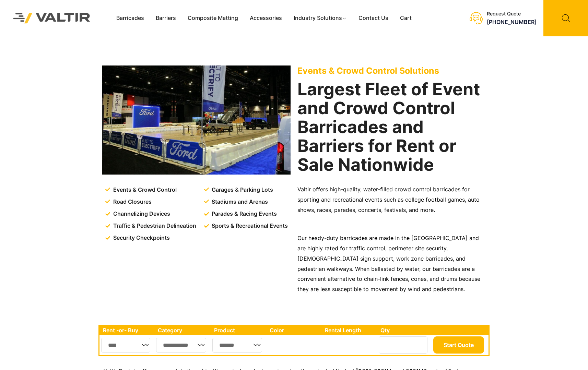 The width and height of the screenshot is (588, 370). What do you see at coordinates (404, 330) in the screenshot?
I see `th: Qty` at bounding box center [404, 330].